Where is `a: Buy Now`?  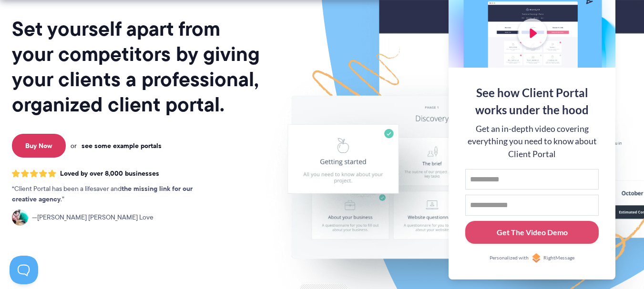 a: Buy Now is located at coordinates (38, 146).